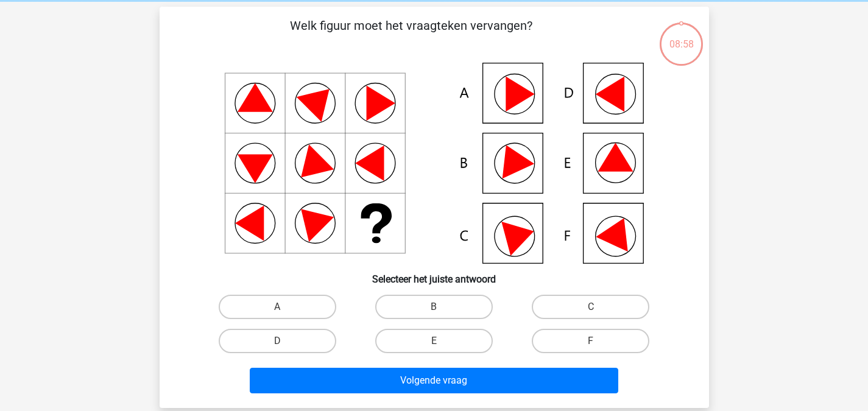  What do you see at coordinates (434, 274) in the screenshot?
I see `h6: Selecteer het juiste antwoord` at bounding box center [434, 274].